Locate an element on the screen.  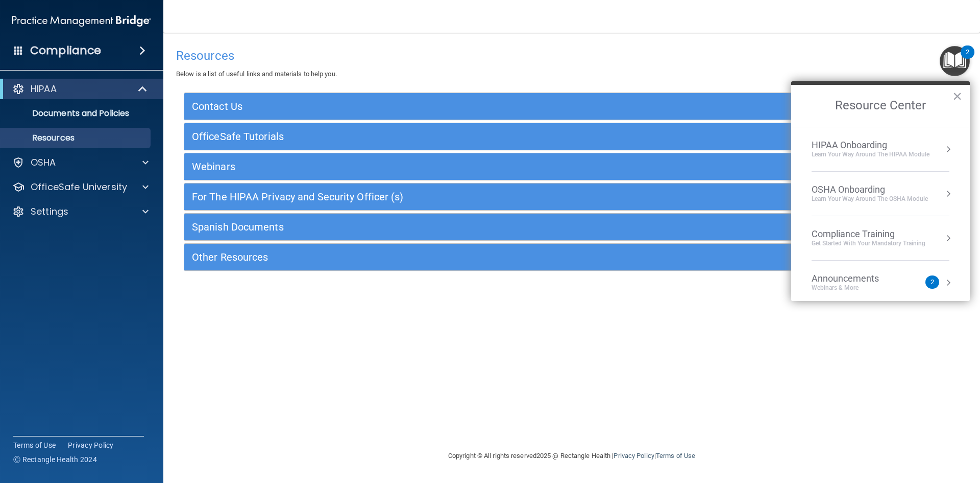
a: OfficeSafe Tutorials is located at coordinates (572, 136).